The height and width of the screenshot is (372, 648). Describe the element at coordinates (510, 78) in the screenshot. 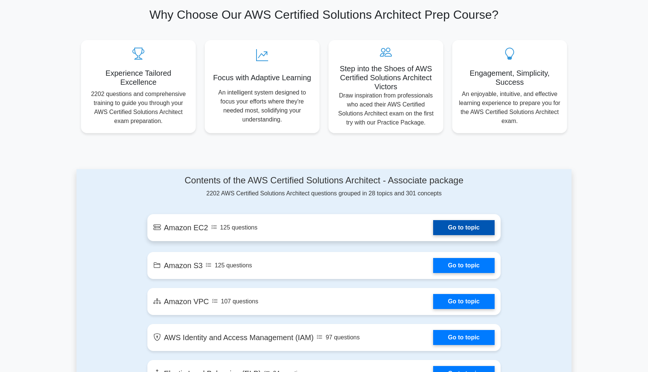

I see `h5: Engagement, Simplicity, Success` at that location.